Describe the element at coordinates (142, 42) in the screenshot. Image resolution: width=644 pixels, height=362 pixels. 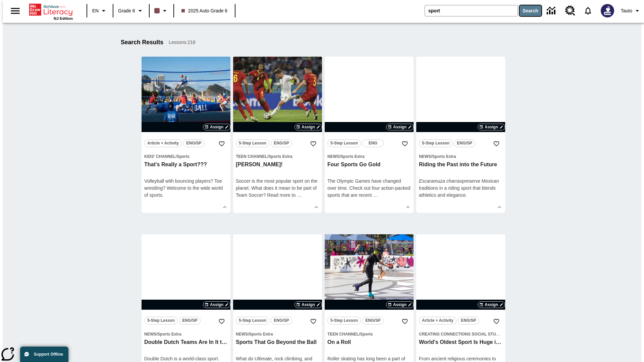
I see `h1: Search Results` at that location.